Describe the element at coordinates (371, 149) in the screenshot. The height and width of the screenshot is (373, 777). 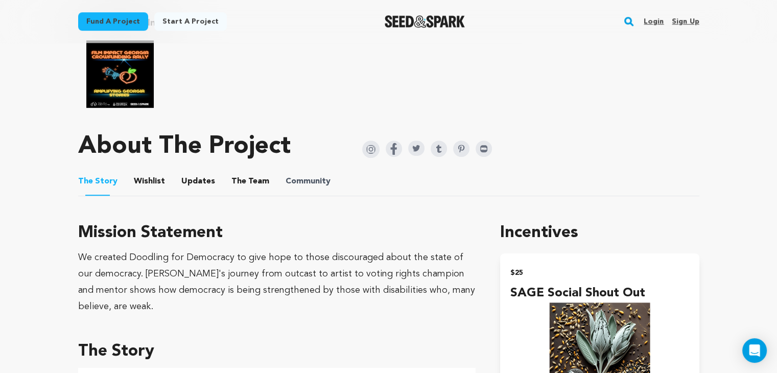
I see `img: Seed&Spark Instagram Icon` at that location.